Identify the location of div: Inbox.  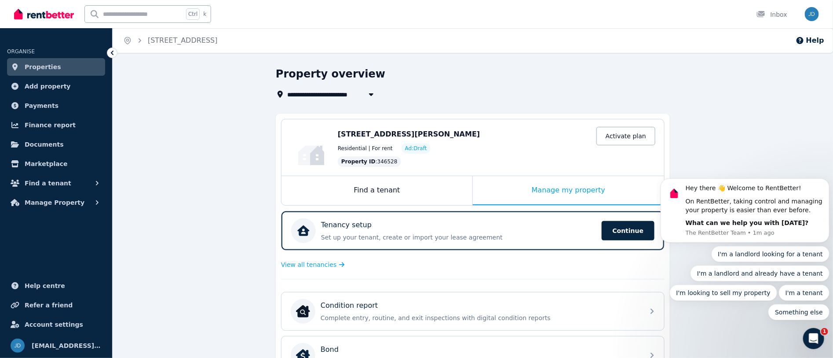
(772, 15).